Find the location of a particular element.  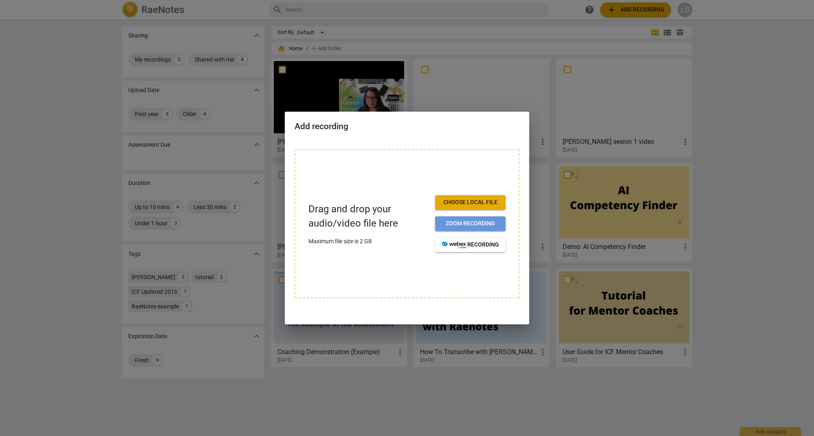

h2: Add recording is located at coordinates (407, 126).